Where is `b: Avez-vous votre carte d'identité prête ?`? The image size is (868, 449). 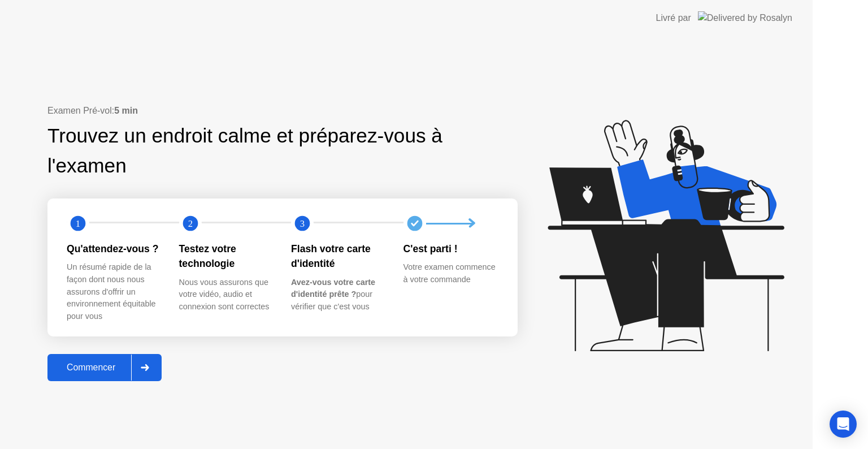
b: Avez-vous votre carte d'identité prête ? is located at coordinates (333, 288).